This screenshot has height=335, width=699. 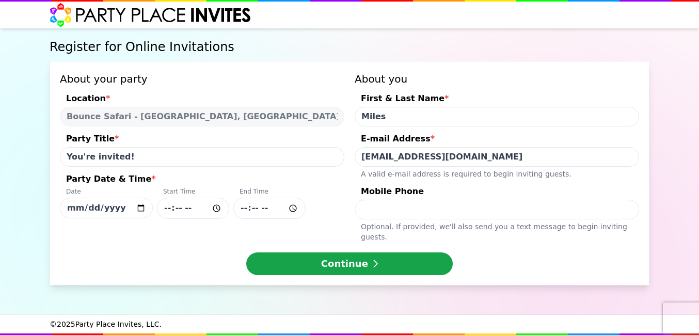 What do you see at coordinates (202, 79) in the screenshot?
I see `h3: About your party` at bounding box center [202, 79].